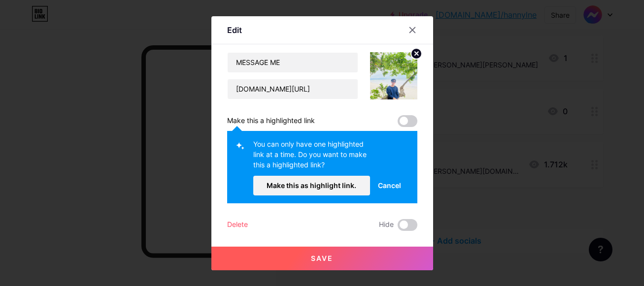 This screenshot has height=286, width=644. What do you see at coordinates (312, 186) in the screenshot?
I see `button: Make this as highlight link.` at bounding box center [312, 186].